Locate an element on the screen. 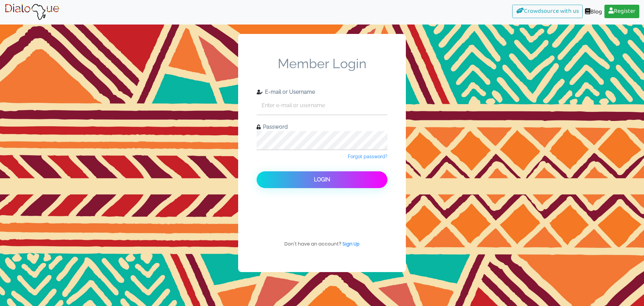 The height and width of the screenshot is (306, 644). button: Login is located at coordinates (322, 180).